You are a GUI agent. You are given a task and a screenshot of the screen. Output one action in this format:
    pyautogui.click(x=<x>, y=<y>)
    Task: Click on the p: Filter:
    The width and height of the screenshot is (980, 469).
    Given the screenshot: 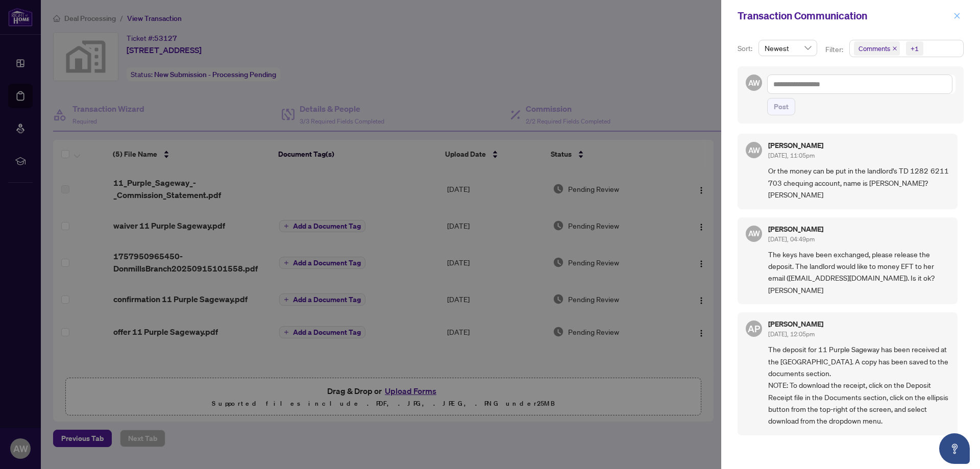 What is the action you would take?
    pyautogui.click(x=835, y=49)
    